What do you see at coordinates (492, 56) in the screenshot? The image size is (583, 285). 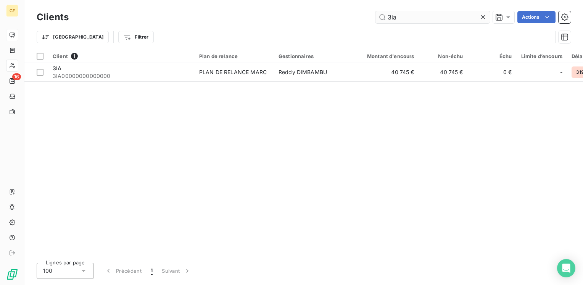 I see `div: Échu` at bounding box center [492, 56].